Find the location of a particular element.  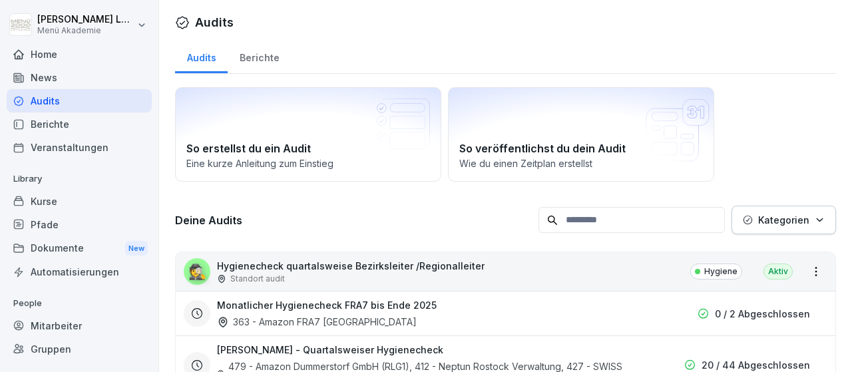

a: So erstellst du ein AuditEine kurze Anleitung zum Einstieg is located at coordinates (308, 134).